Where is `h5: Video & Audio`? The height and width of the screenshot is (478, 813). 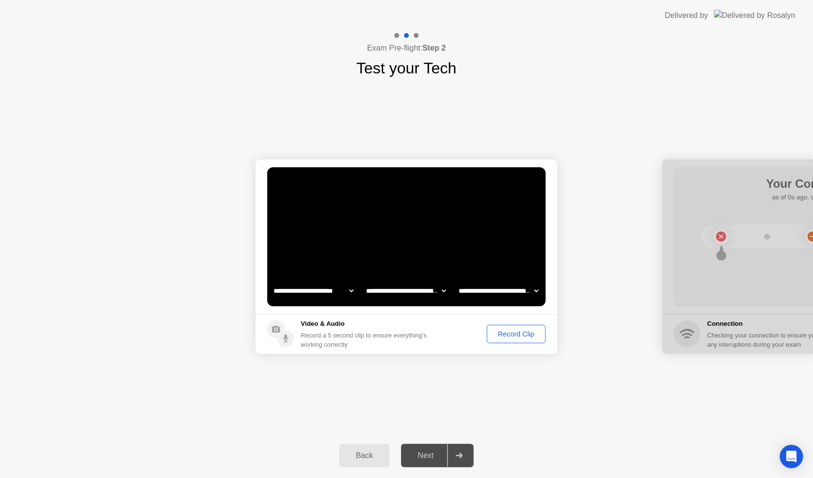 h5: Video & Audio is located at coordinates (366, 324).